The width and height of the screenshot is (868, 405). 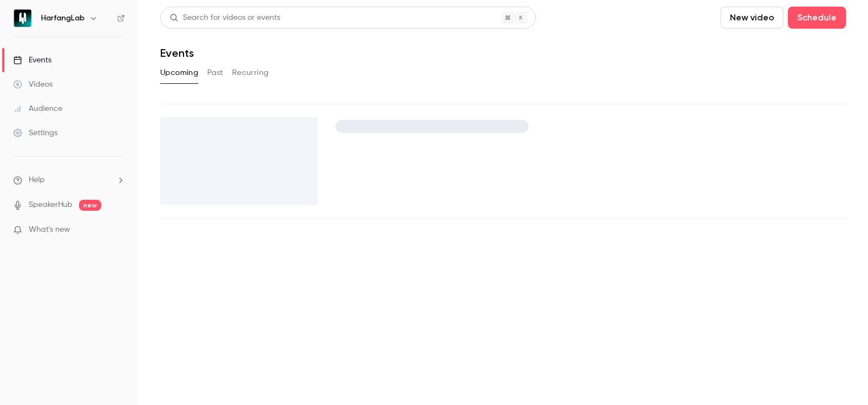 I want to click on h1: Events, so click(x=177, y=53).